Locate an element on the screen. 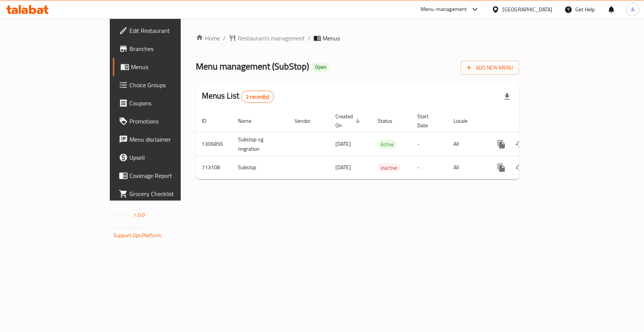 The image size is (644, 332). a: Menu disclaimer is located at coordinates (165, 139).